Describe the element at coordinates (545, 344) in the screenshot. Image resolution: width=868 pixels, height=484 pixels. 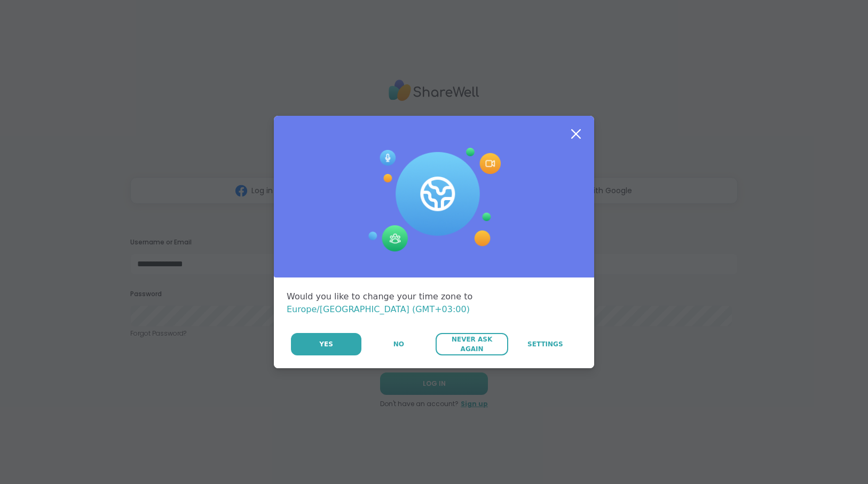
I see `span: Settings` at that location.